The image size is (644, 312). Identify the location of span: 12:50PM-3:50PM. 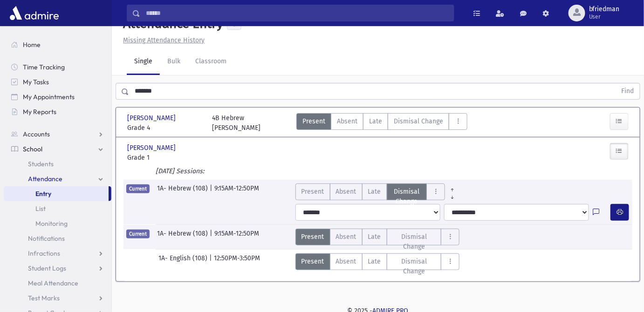
(237, 262).